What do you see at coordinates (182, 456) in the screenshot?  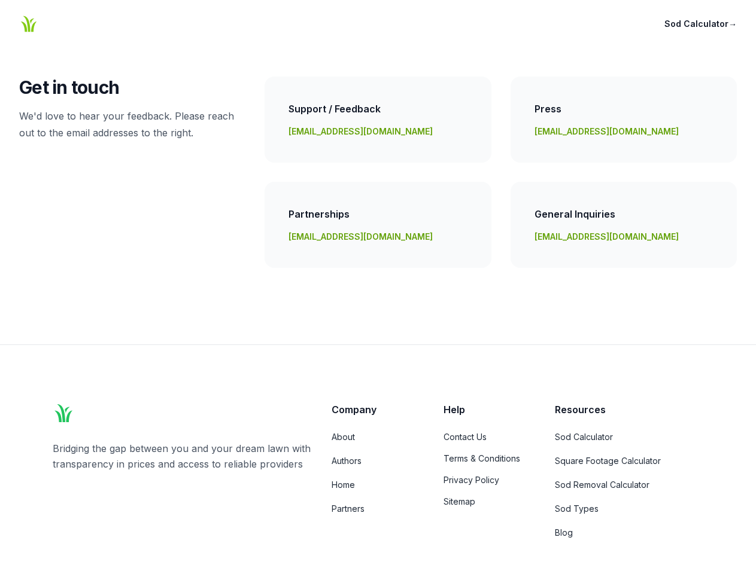 I see `p: Bridging the gap between you and your dream lawn with transparency in prices and access to reliab...` at bounding box center [182, 456].